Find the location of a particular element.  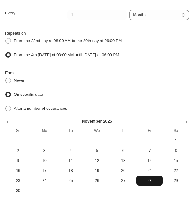

span: 25 is located at coordinates (71, 181).